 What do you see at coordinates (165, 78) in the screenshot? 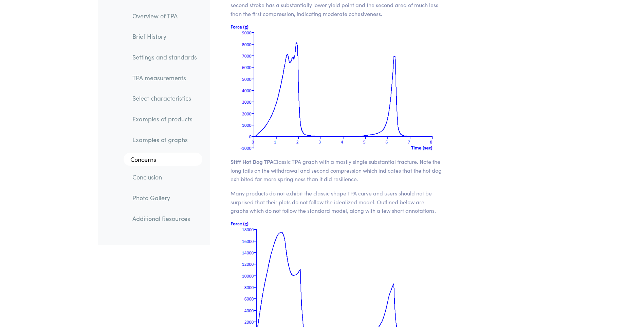
I see `a: TPA measurements` at bounding box center [165, 78].